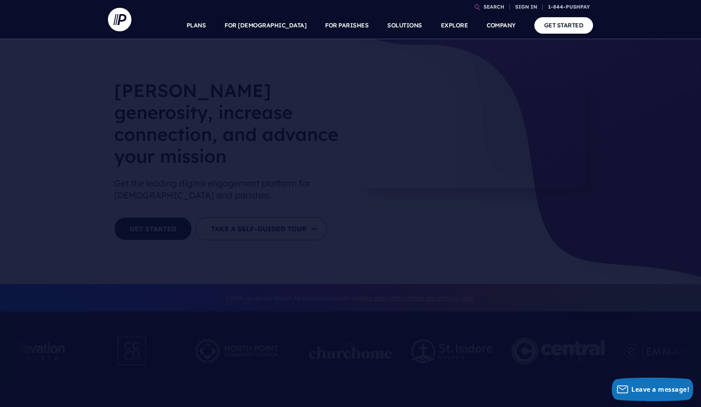  I want to click on a: FOR PARISHES, so click(346, 25).